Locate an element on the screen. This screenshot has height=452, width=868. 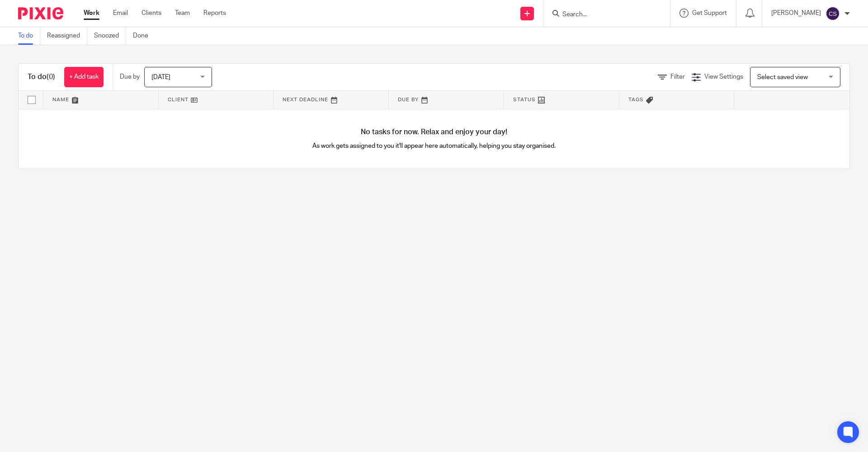
a: Team is located at coordinates (182, 13).